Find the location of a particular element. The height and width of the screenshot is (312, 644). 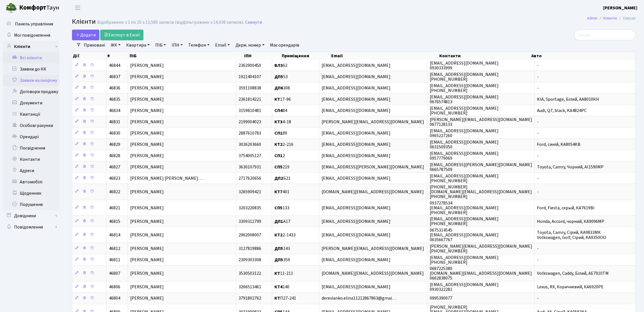

span: 140 is located at coordinates (282, 288).